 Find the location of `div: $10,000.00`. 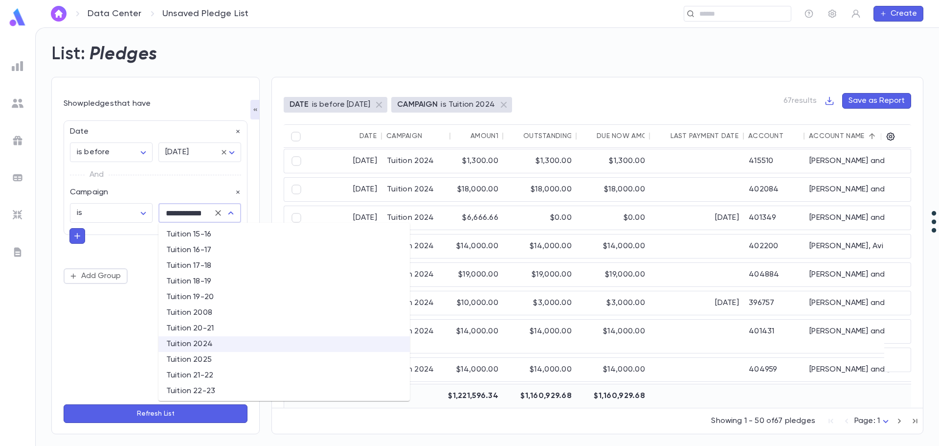

div: $10,000.00 is located at coordinates (477, 303).